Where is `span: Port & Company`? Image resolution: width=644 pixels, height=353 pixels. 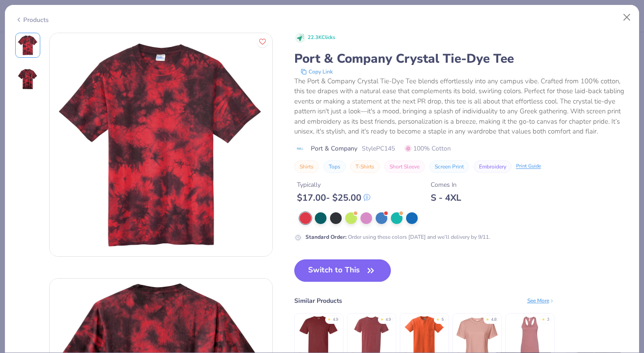
span: Port & Company is located at coordinates (334, 148).